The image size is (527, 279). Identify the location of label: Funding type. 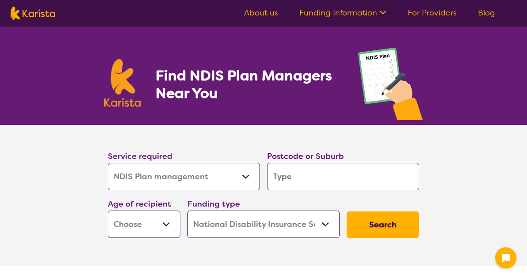
(214, 204).